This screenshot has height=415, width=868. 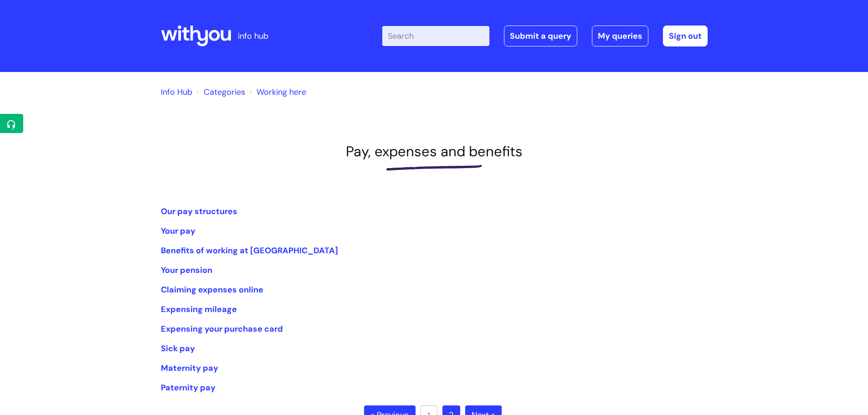 I want to click on a: Our pay structures, so click(x=199, y=211).